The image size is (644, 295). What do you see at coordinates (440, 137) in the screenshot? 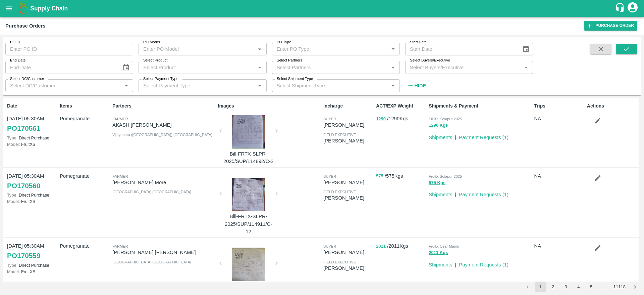
I see `a: Shipments` at bounding box center [440, 137].